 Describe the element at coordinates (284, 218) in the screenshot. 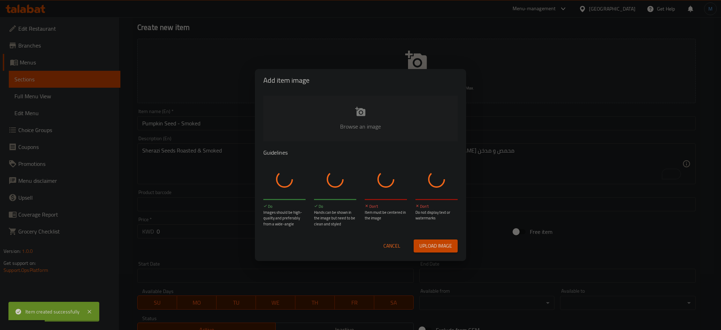

I see `p: Images should be high-quality and preferably from a wide-angle` at that location.